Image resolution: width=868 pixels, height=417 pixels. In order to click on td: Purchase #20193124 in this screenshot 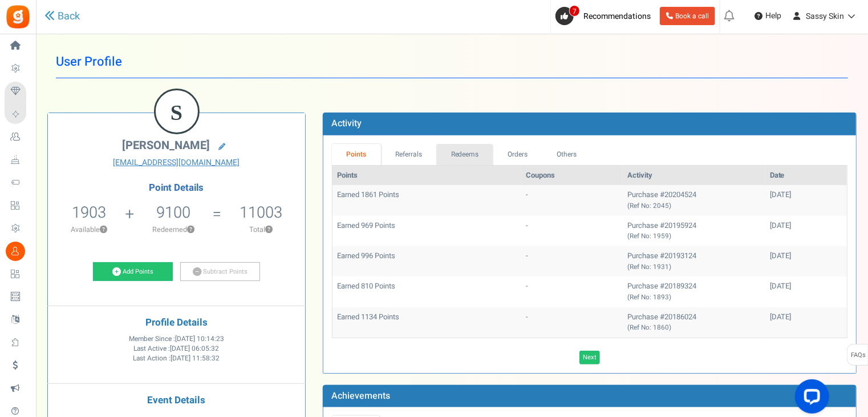, I will do `click(694, 261)`.